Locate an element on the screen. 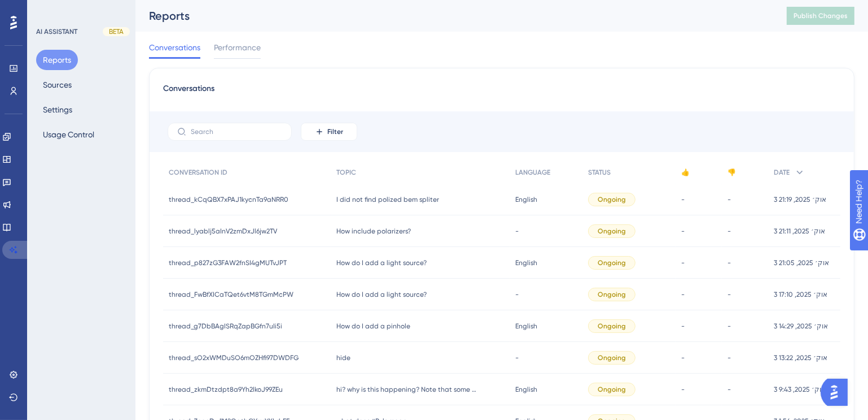 The image size is (868, 420). button: Reports is located at coordinates (57, 60).